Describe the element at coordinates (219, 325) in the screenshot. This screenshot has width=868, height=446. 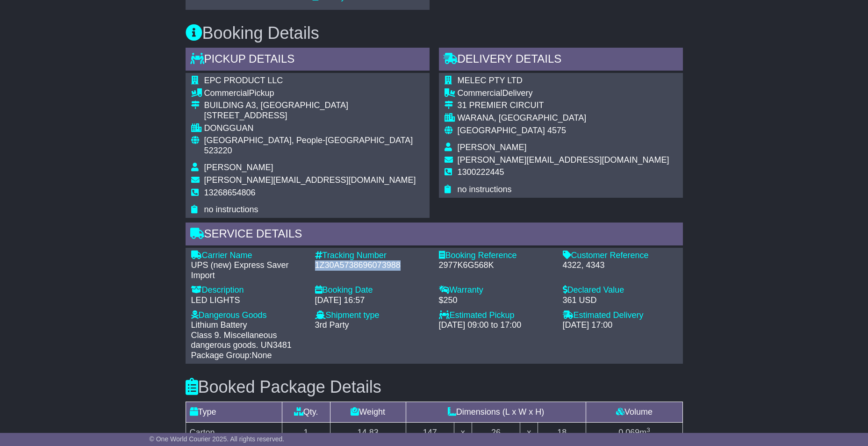
I see `span: Lithium Battery` at that location.